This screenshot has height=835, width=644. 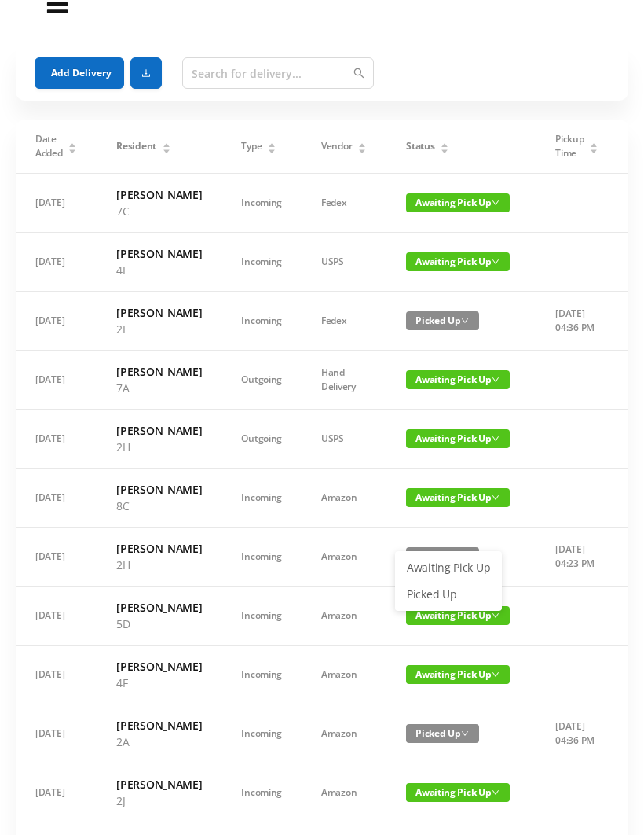 I want to click on i: icon: search, so click(x=359, y=73).